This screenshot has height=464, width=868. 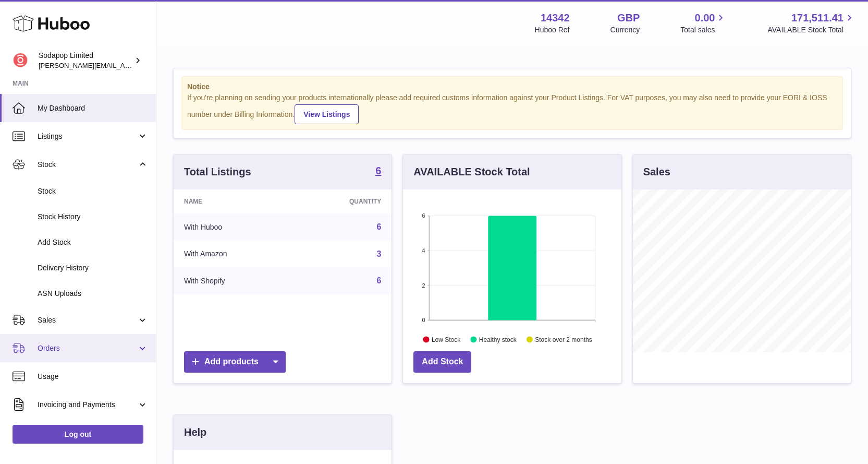 What do you see at coordinates (235, 362) in the screenshot?
I see `a: Add products` at bounding box center [235, 362].